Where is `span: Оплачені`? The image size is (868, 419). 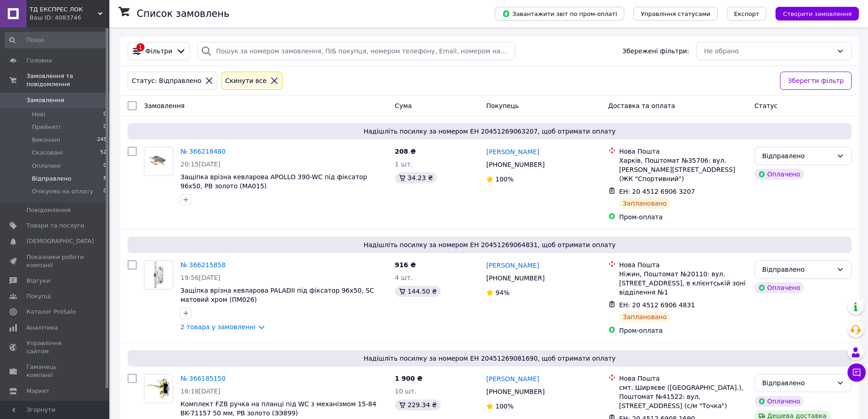 span: Оплачені is located at coordinates (46, 166).